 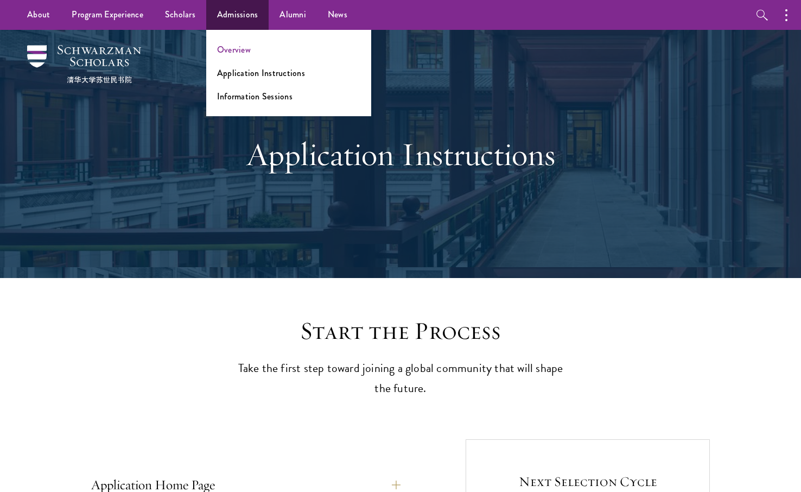 I want to click on p: Take the first step toward joining a global community that will shape the future., so click(x=401, y=378).